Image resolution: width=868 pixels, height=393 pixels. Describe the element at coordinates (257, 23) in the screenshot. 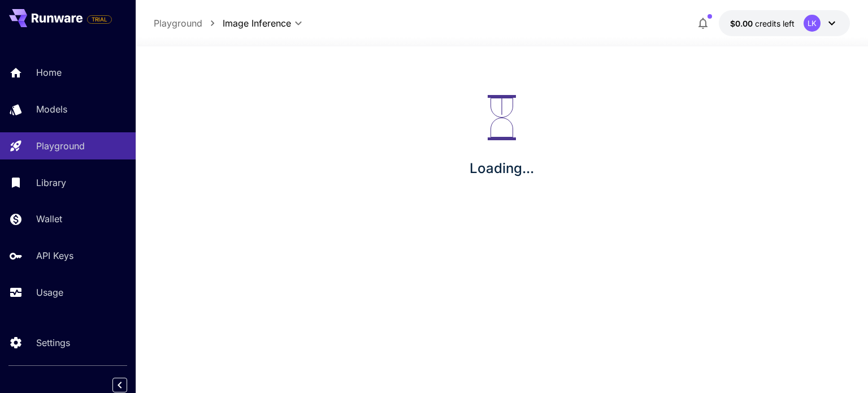

I see `span: Image Inference` at that location.